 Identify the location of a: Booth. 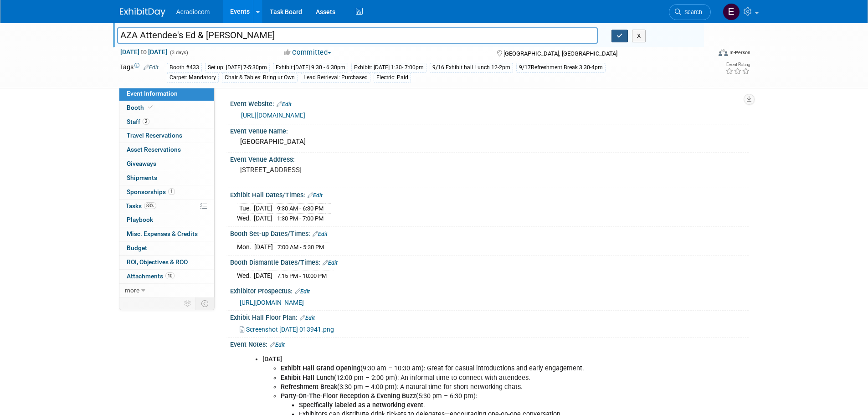
(167, 108).